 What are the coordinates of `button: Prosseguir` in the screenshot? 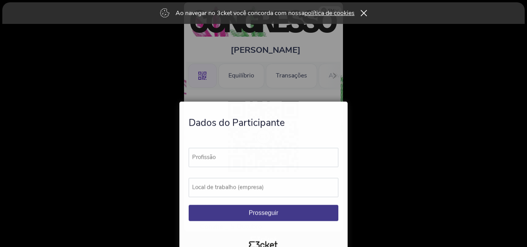 It's located at (263, 205).